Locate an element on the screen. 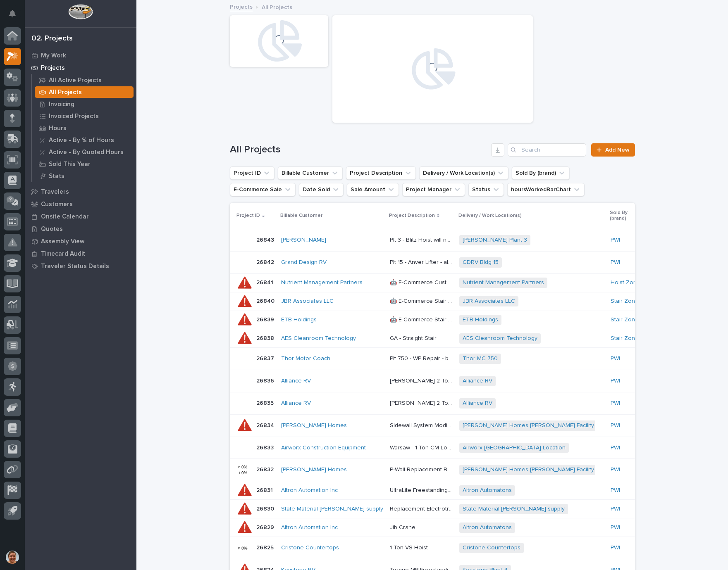 Image resolution: width=728 pixels, height=570 pixels. button: Project Description is located at coordinates (380, 173).